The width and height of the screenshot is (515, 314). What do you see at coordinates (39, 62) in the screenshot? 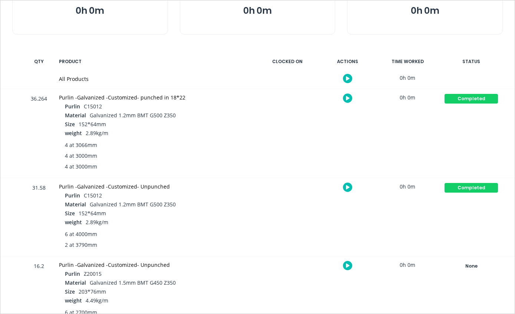
I see `div: QTY` at bounding box center [39, 62].